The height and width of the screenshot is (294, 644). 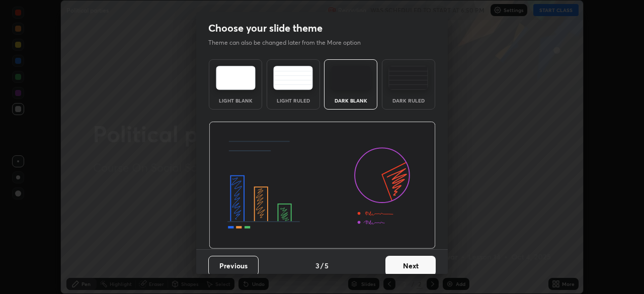 I want to click on img: lightRuledTheme.5fabf969.svg, so click(x=293, y=78).